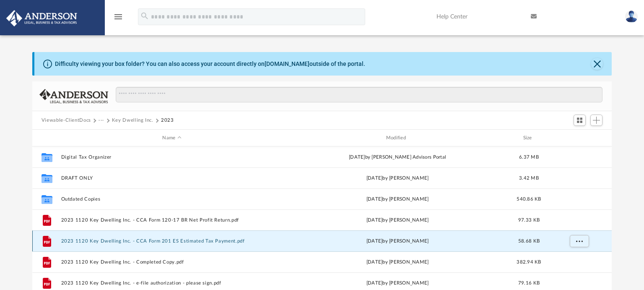 This screenshot has width=644, height=290. Describe the element at coordinates (171, 199) in the screenshot. I see `button: Outdated Copies` at that location.